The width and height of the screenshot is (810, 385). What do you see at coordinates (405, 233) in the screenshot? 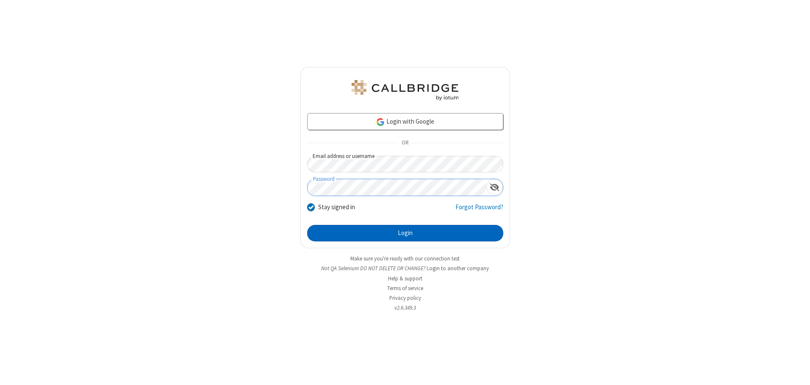
I see `button: Login` at bounding box center [405, 233].